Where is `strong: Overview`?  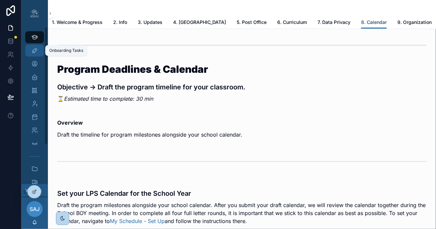 strong: Overview is located at coordinates (70, 123).